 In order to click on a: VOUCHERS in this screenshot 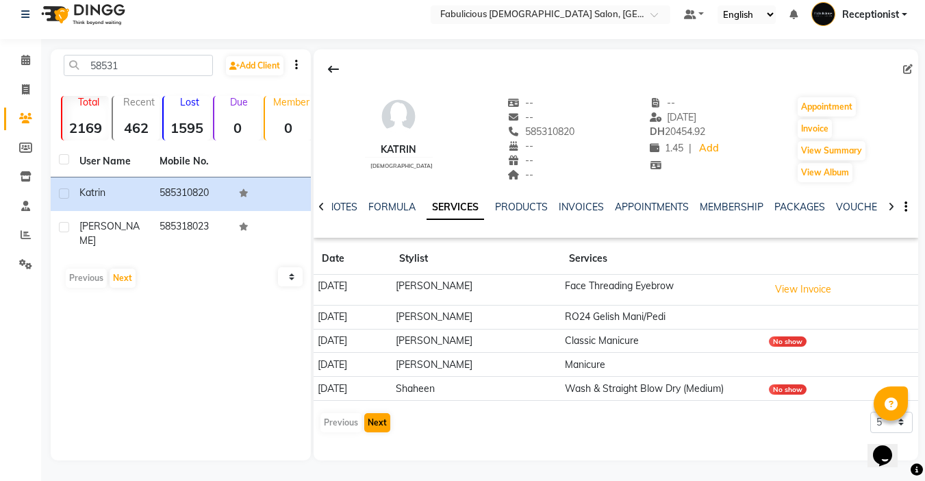, I will do `click(863, 207)`.